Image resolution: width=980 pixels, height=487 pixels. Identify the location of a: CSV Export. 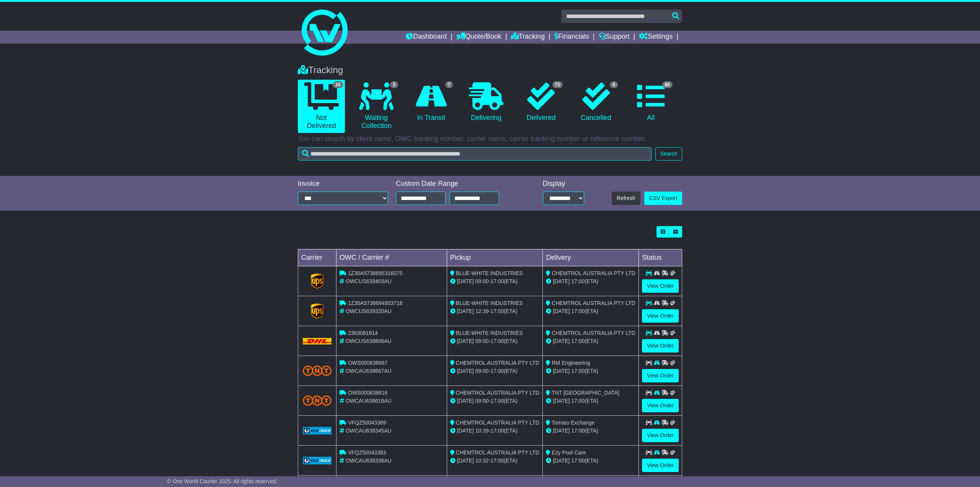
(663, 198).